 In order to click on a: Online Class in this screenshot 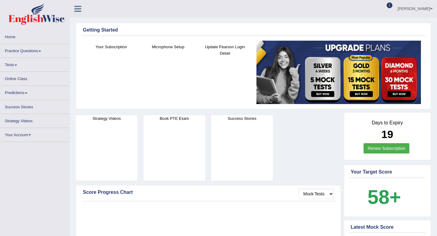, I will do `click(35, 78)`.